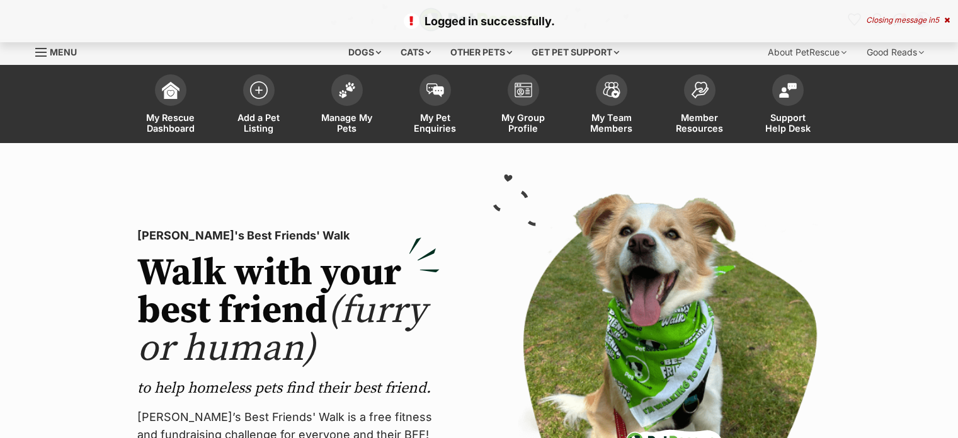 The image size is (958, 438). Describe the element at coordinates (171, 123) in the screenshot. I see `span: My Rescue Dashboard` at that location.